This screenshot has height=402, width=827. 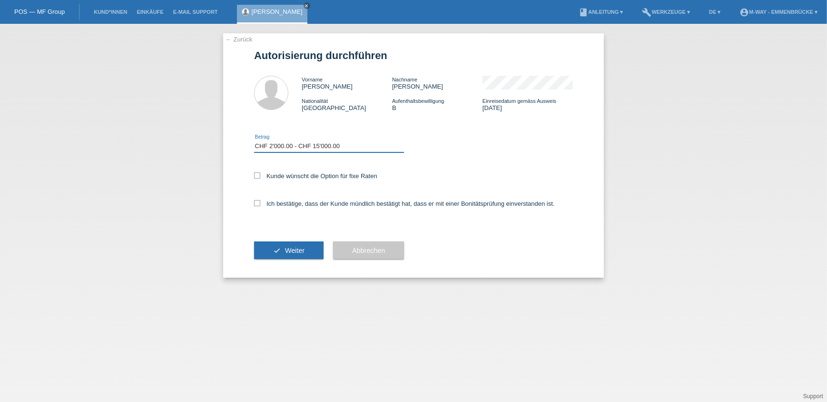 I want to click on label: Ich bestätige, dass der Kunde mündlich bestätigt hat, dass er mit einer Bonitätsprüfung einversta..., so click(x=405, y=203).